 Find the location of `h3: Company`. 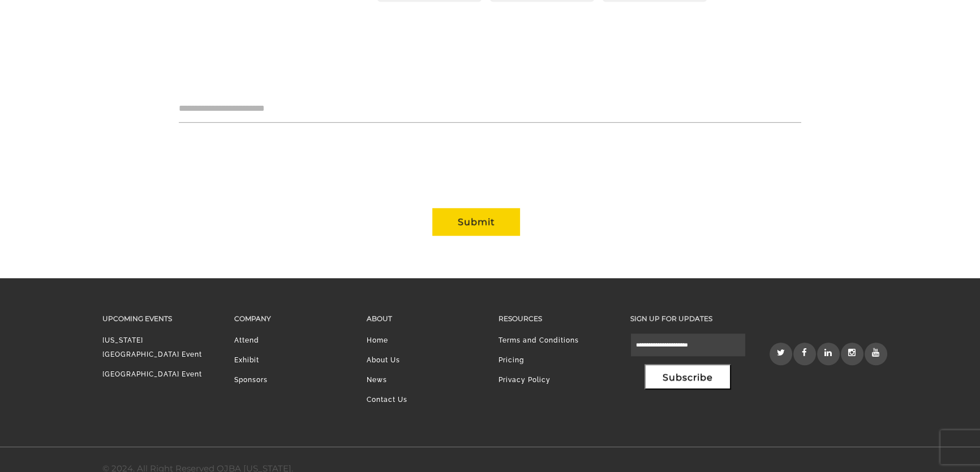

h3: Company is located at coordinates (291, 319).